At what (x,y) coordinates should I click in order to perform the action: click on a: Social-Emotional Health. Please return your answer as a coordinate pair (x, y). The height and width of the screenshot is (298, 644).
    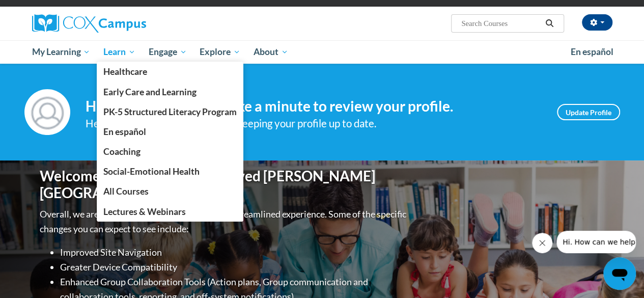
    Looking at the image, I should click on (170, 171).